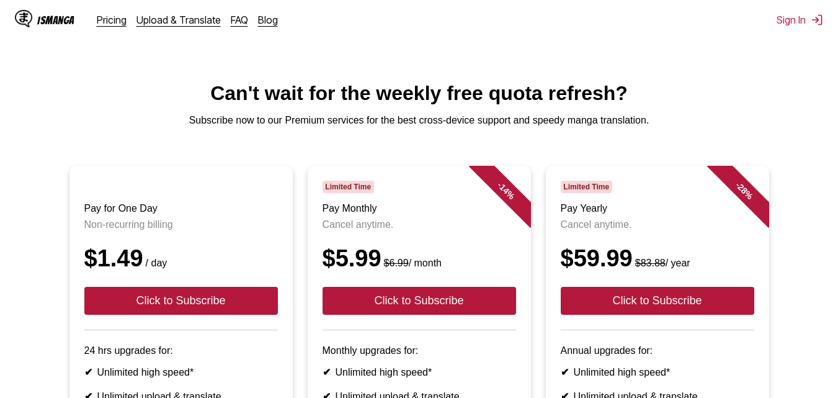 This screenshot has width=838, height=398. Describe the element at coordinates (419, 350) in the screenshot. I see `p: Monthly upgrades for:` at that location.